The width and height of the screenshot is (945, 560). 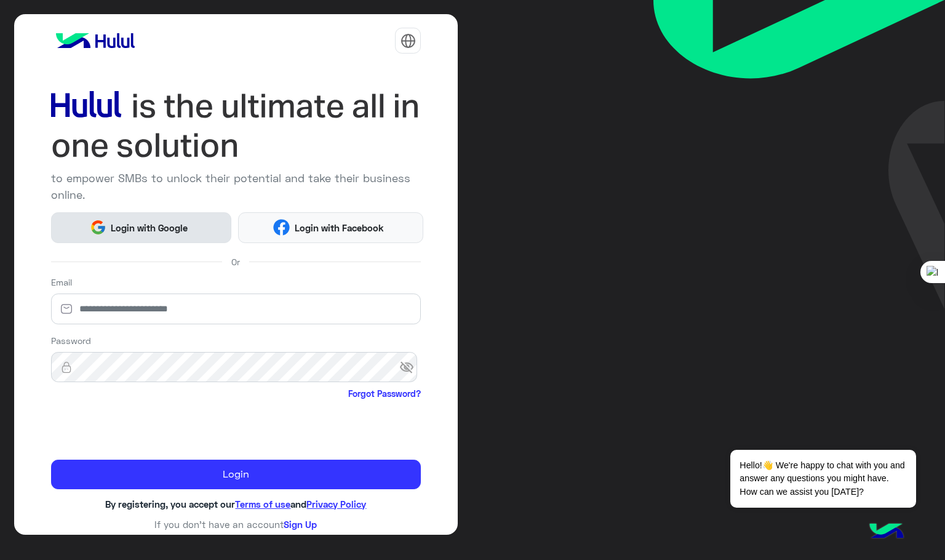 What do you see at coordinates (298, 504) in the screenshot?
I see `span: and` at bounding box center [298, 504].